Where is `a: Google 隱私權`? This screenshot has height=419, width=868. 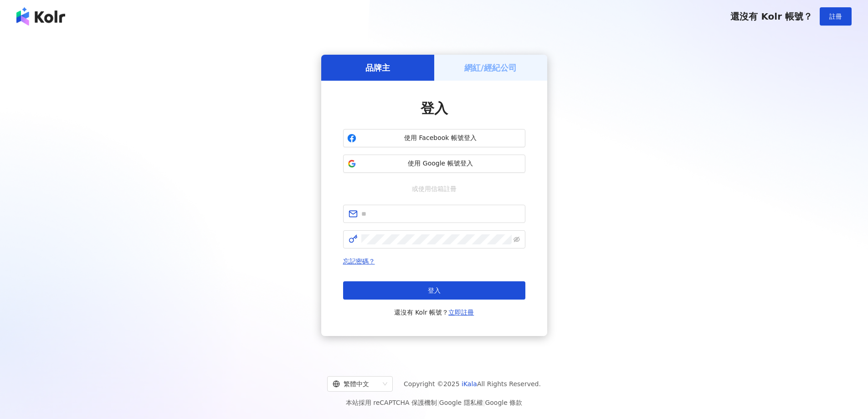 a: Google 隱私權 is located at coordinates (461, 402).